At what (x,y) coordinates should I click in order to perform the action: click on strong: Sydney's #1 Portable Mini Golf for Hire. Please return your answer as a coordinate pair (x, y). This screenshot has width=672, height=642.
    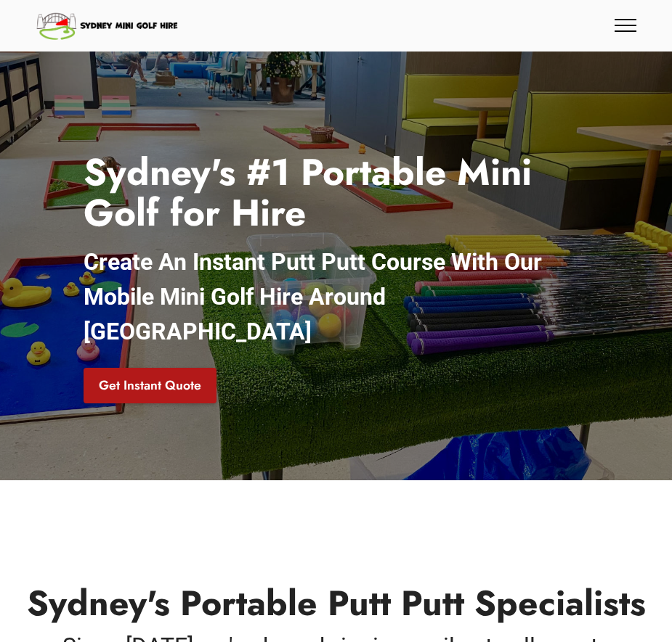
    Looking at the image, I should click on (307, 192).